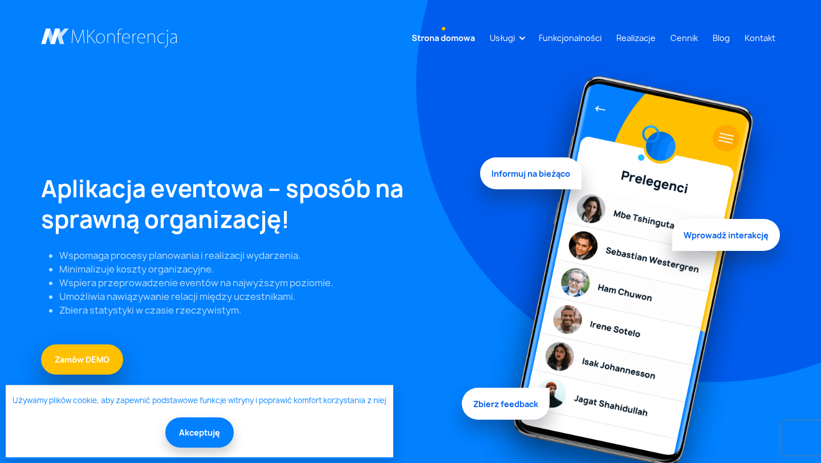 This screenshot has height=463, width=821. I want to click on li: Minimalizuje koszty organizacyjne., so click(263, 269).